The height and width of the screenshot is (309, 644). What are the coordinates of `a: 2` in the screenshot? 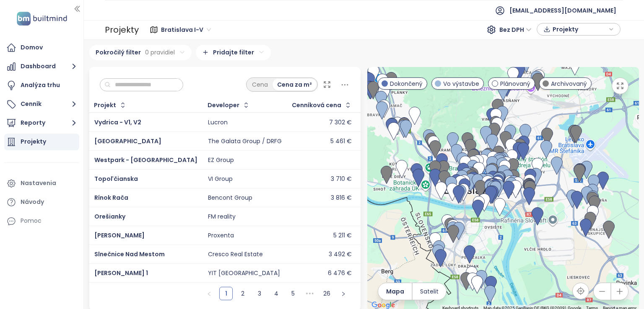 It's located at (242, 294).